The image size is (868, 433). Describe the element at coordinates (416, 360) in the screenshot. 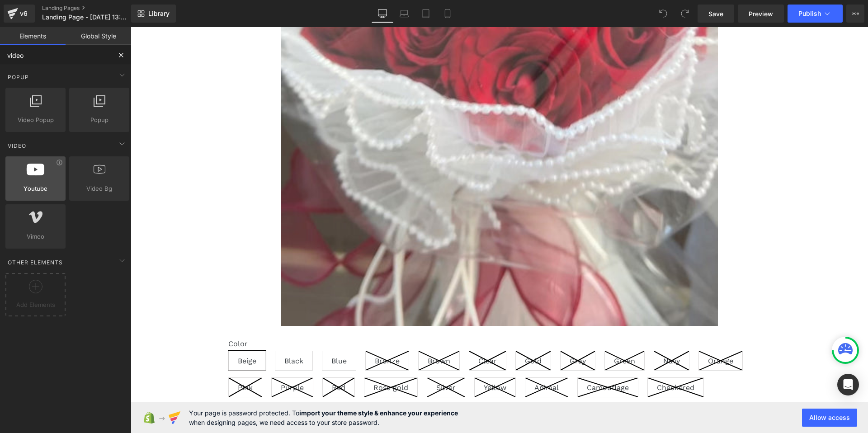

I see `span: Animal` at that location.